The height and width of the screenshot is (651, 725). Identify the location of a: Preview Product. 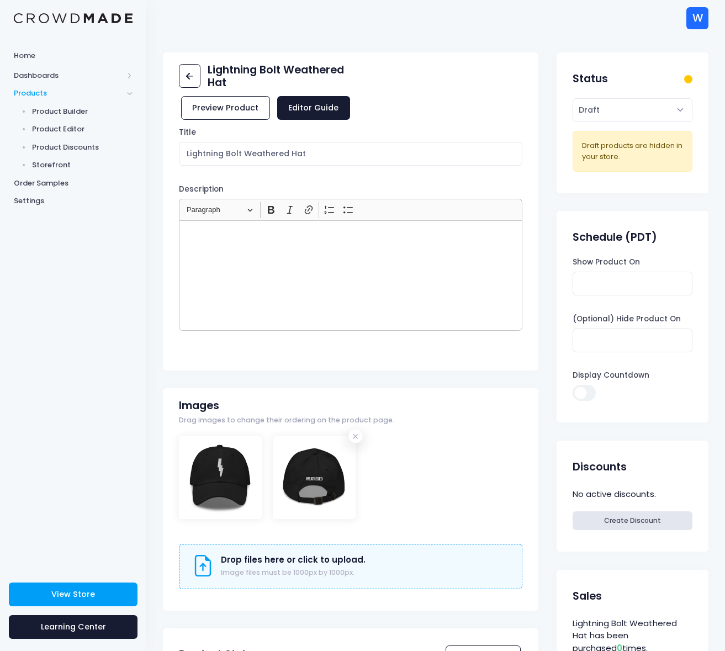
(225, 108).